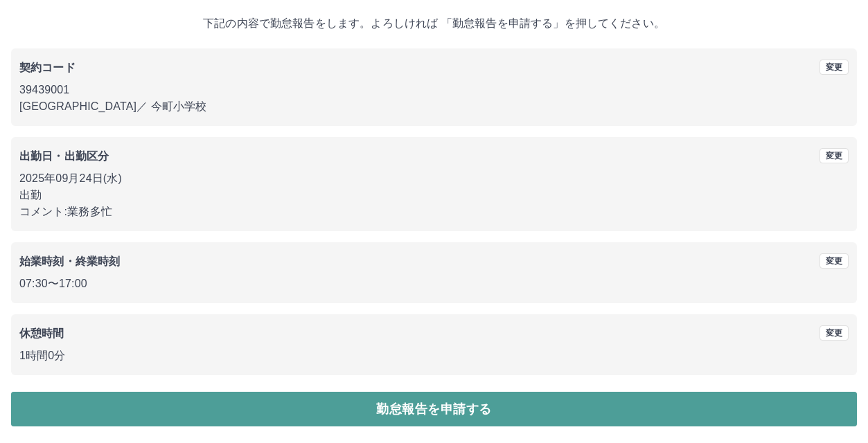 The image size is (868, 443). I want to click on p: 39439001, so click(433, 90).